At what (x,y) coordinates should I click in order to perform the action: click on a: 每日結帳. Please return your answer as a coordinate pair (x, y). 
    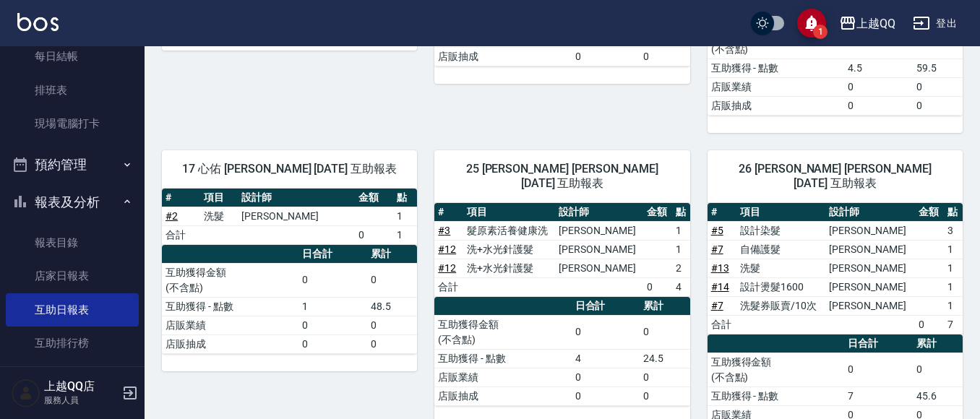
    Looking at the image, I should click on (73, 57).